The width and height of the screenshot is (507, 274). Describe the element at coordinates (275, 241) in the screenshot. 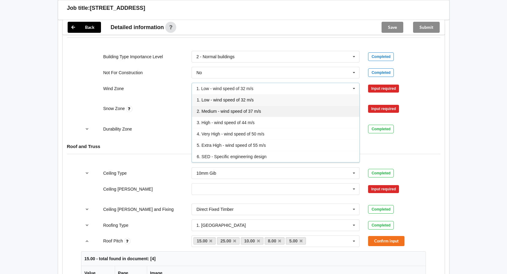

I see `a: 8.00` at that location.